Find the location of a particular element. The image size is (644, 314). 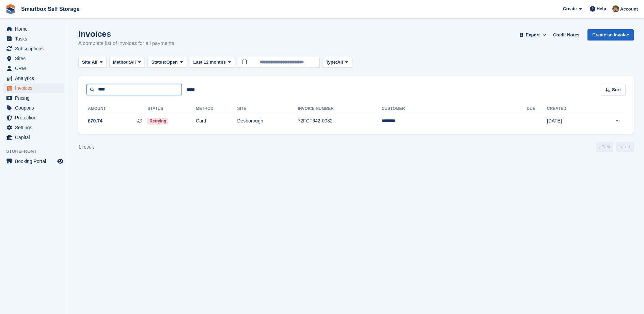

th: Status is located at coordinates (171, 109).